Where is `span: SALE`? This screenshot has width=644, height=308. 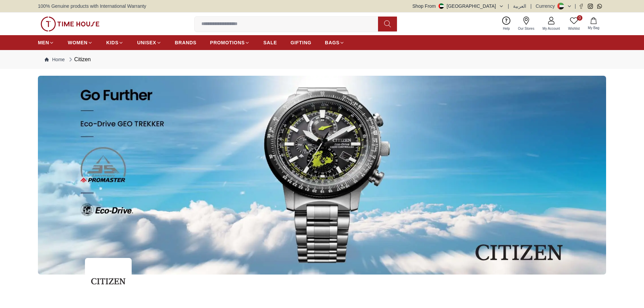
span: SALE is located at coordinates (270, 42).